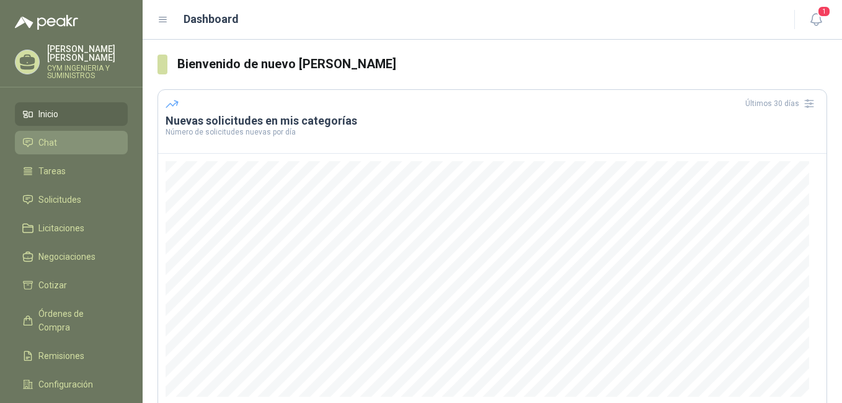 This screenshot has width=842, height=403. Describe the element at coordinates (87, 72) in the screenshot. I see `p: CYM INGENIERIA Y SUMINISTROS` at that location.